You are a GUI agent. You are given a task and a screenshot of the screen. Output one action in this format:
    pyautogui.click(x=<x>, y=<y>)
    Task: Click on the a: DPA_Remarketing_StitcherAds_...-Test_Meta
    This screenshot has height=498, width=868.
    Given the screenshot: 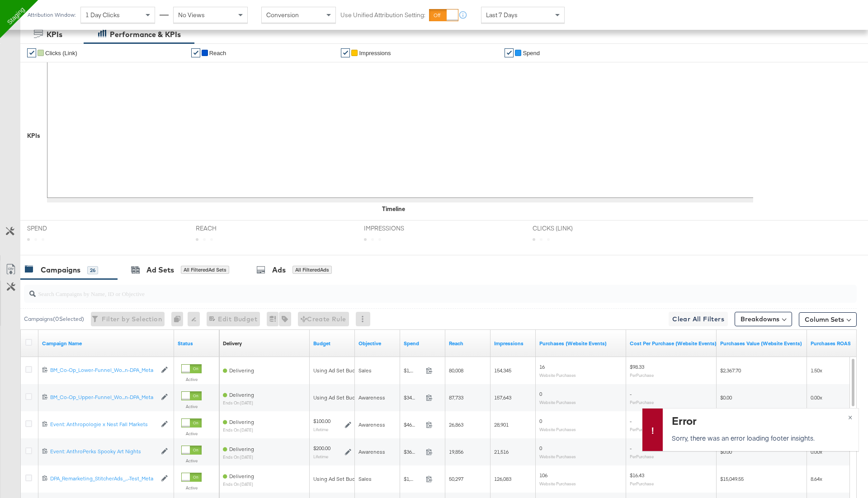 What is the action you would take?
    pyautogui.click(x=103, y=478)
    